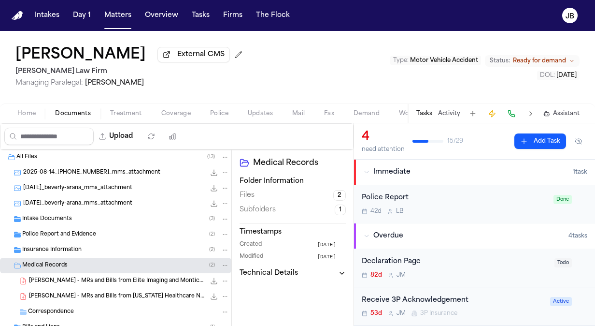 This screenshot has width=595, height=326. Describe the element at coordinates (340, 210) in the screenshot. I see `span: 1` at that location.